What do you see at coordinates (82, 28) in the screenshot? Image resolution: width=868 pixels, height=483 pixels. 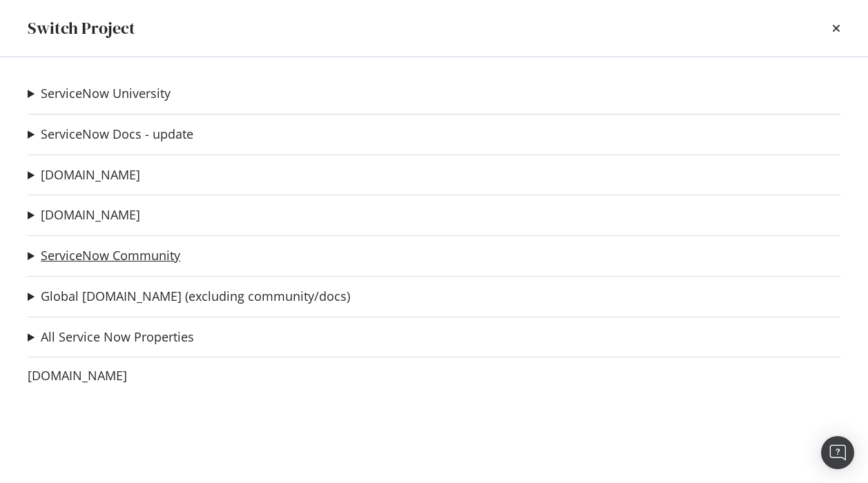 I see `div: Switch Project` at bounding box center [82, 28].